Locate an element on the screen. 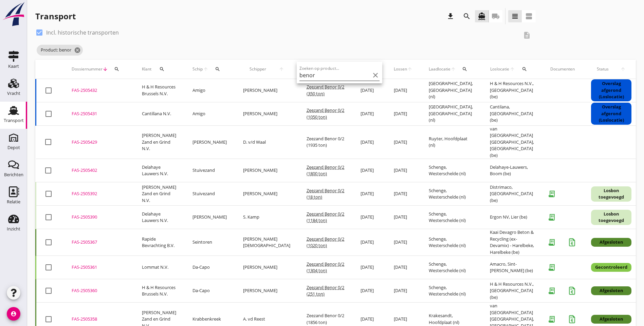 This screenshot has width=644, height=326. i: view_agenda is located at coordinates (529, 16).